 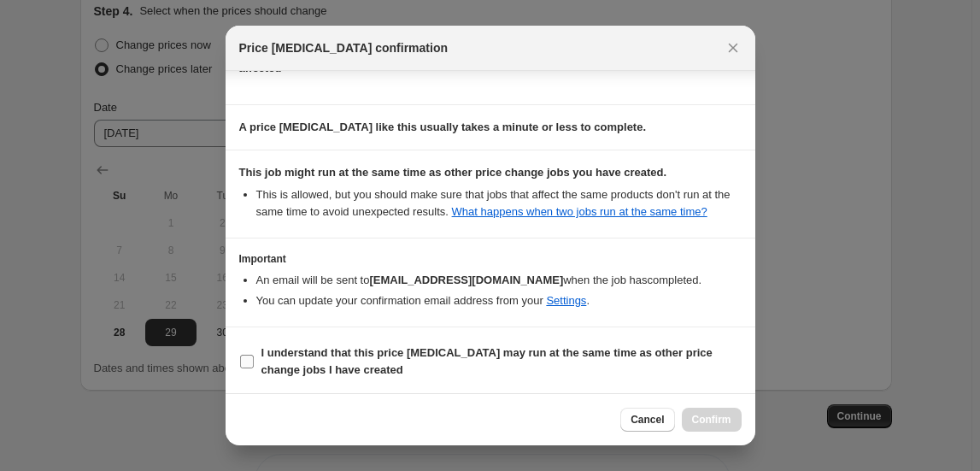 What do you see at coordinates (490, 259) in the screenshot?
I see `h3: Important` at bounding box center [490, 259].